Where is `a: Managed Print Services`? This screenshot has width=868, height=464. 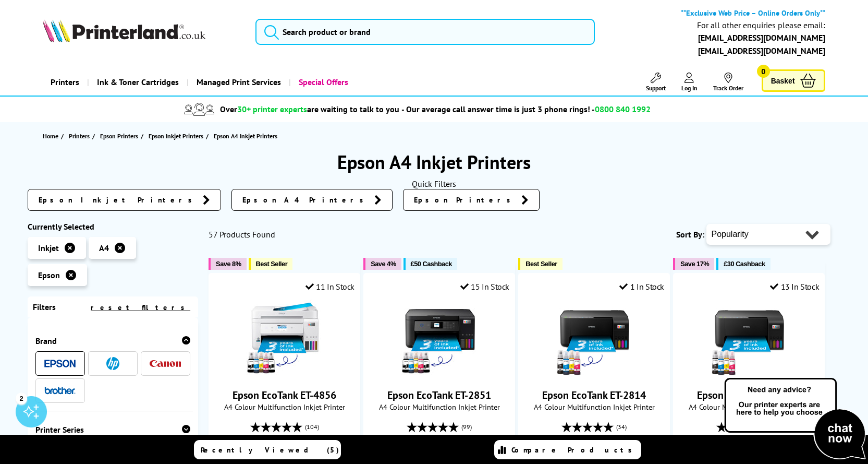 a: Managed Print Services is located at coordinates (238, 82).